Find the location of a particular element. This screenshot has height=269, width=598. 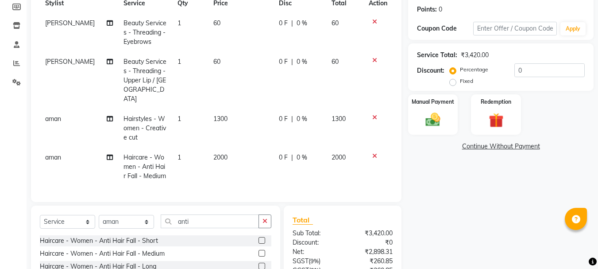

span: Hairstyles - Women - Creative cut is located at coordinates (145, 128).